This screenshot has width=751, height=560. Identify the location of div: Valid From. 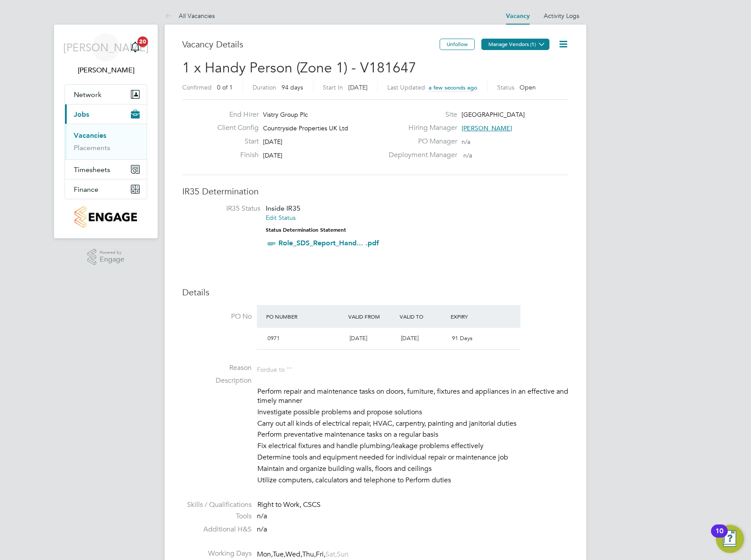
(372, 316).